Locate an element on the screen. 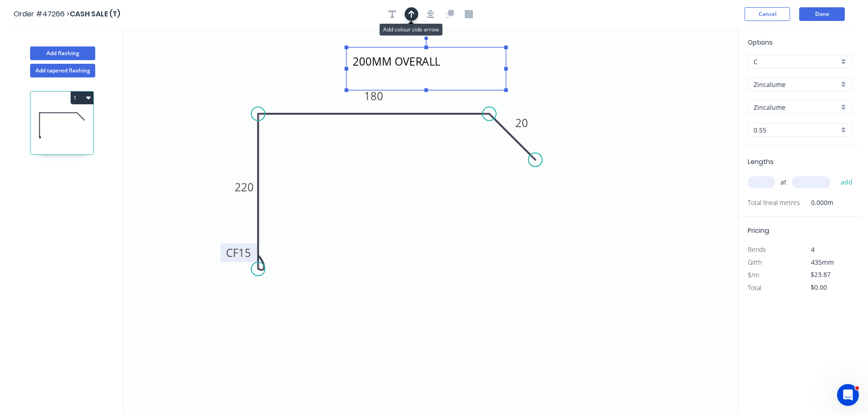  tspan: 220 is located at coordinates (244, 186).